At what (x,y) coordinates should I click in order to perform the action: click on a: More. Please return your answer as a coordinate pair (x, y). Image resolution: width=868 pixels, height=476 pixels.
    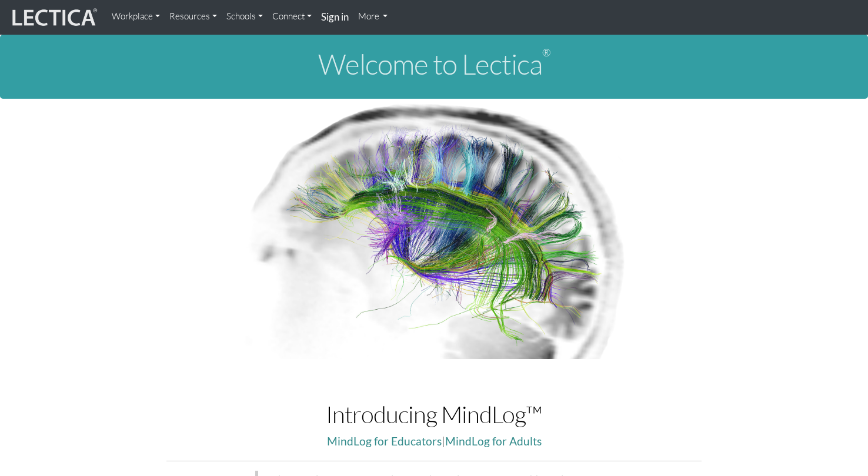
    Looking at the image, I should click on (373, 17).